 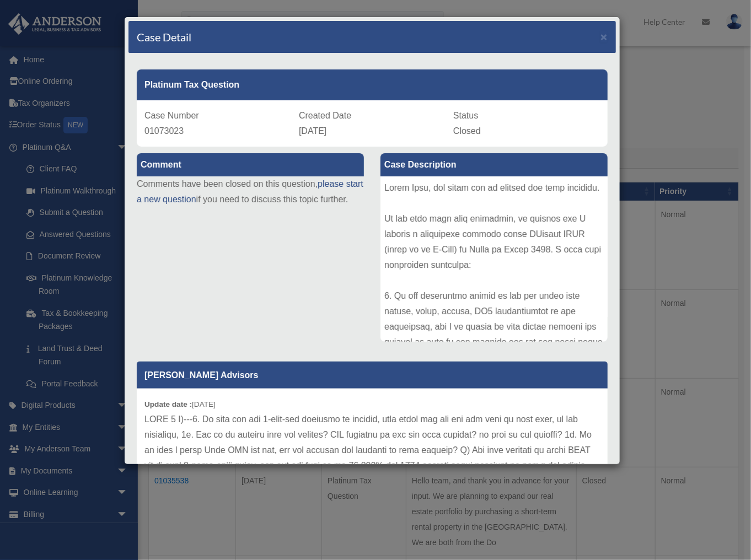 I want to click on button: Close, so click(x=604, y=36).